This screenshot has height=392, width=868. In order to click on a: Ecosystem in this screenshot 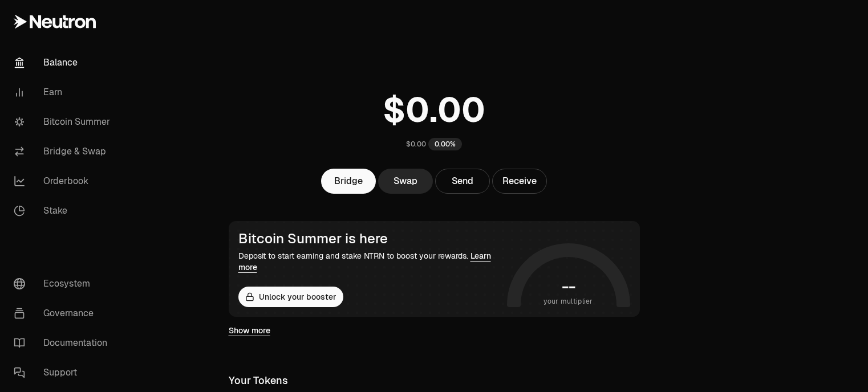, I will do `click(64, 284)`.